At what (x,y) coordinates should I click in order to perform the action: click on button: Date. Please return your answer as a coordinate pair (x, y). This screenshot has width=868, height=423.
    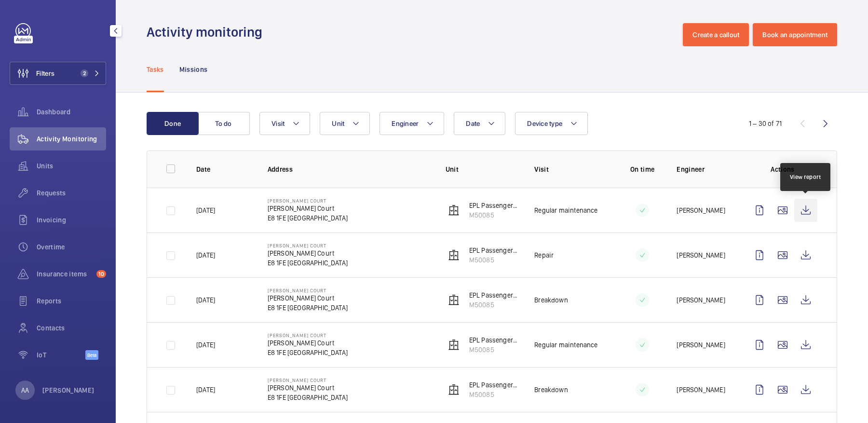
    Looking at the image, I should click on (479, 123).